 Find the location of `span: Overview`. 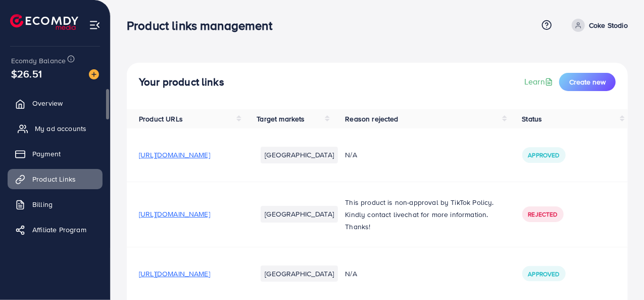

span: Overview is located at coordinates (47, 103).